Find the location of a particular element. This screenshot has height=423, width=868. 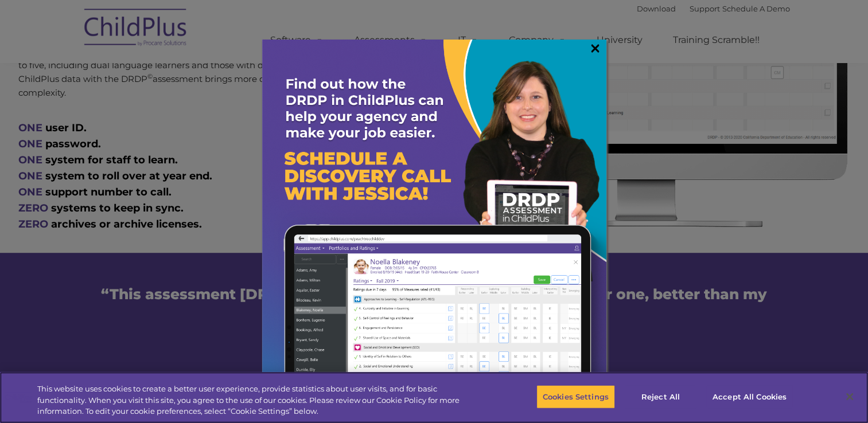

button: Close is located at coordinates (850, 397).